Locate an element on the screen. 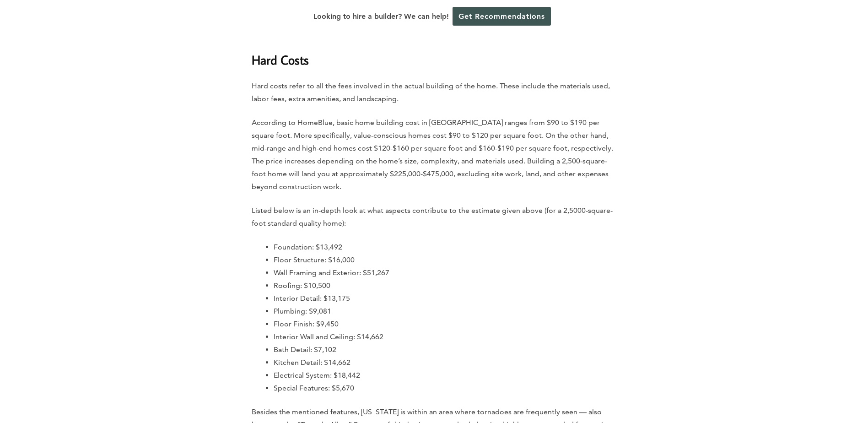 The width and height of the screenshot is (868, 423). p: Listed below is an in-depth look at what aspects contribute to the estimate given above (for a 2,... is located at coordinates (434, 217).